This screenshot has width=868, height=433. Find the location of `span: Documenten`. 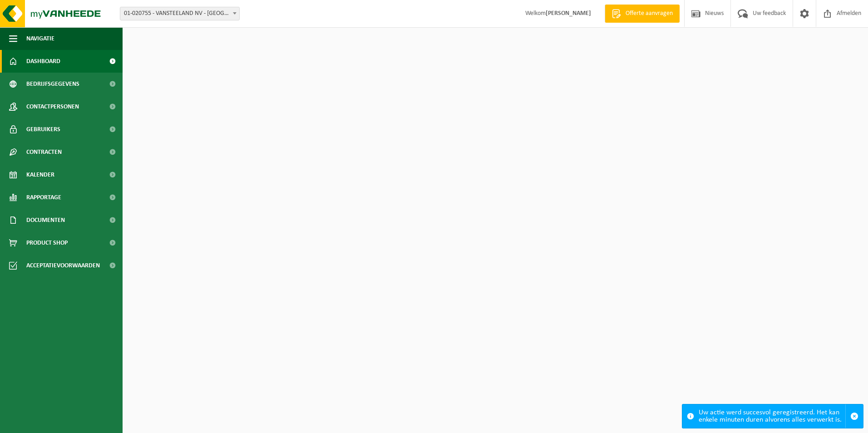

span: Documenten is located at coordinates (45, 220).